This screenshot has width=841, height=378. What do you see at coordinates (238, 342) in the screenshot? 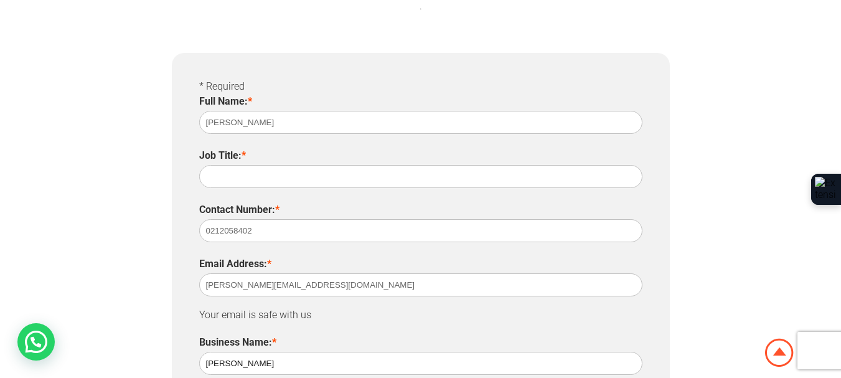
I see `label: Business Name:` at bounding box center [238, 342].